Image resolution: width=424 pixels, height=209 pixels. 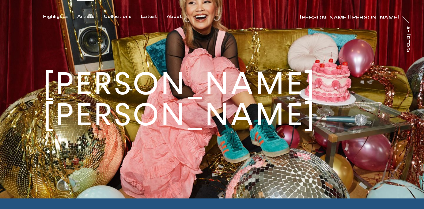 What do you see at coordinates (149, 17) in the screenshot?
I see `div: Latest` at bounding box center [149, 17].